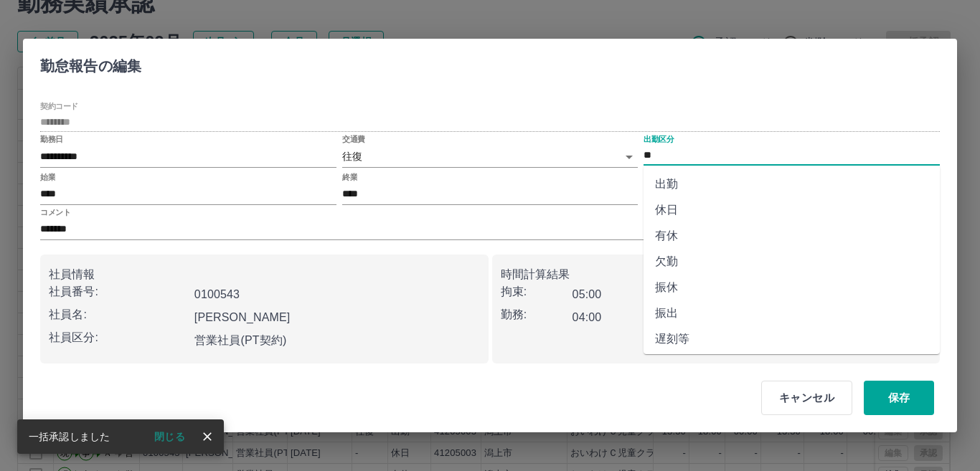 This screenshot has height=471, width=980. Describe the element at coordinates (207, 437) in the screenshot. I see `button: close` at that location.